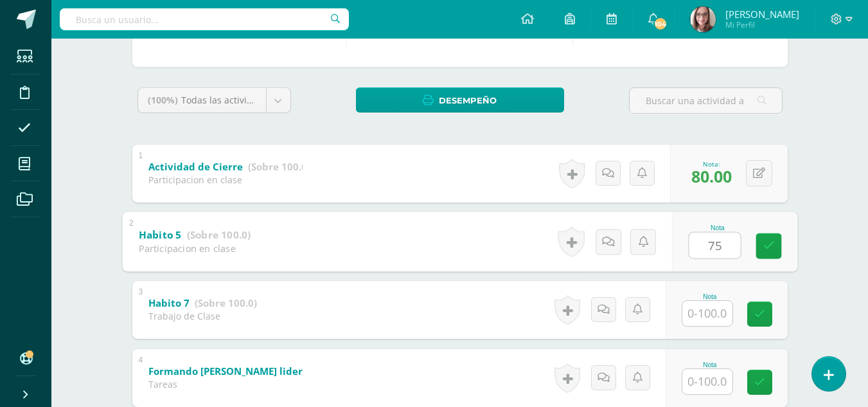 The image size is (868, 407). What do you see at coordinates (160, 234) in the screenshot?
I see `b: Habito 5` at bounding box center [160, 234].